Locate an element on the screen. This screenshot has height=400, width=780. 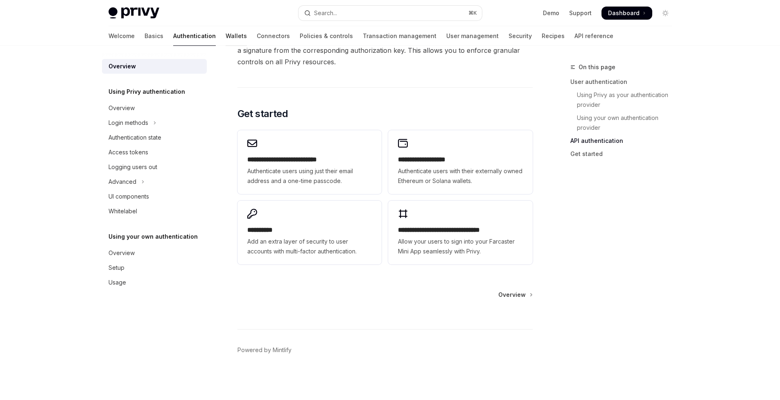
div: Setup is located at coordinates (116, 268).